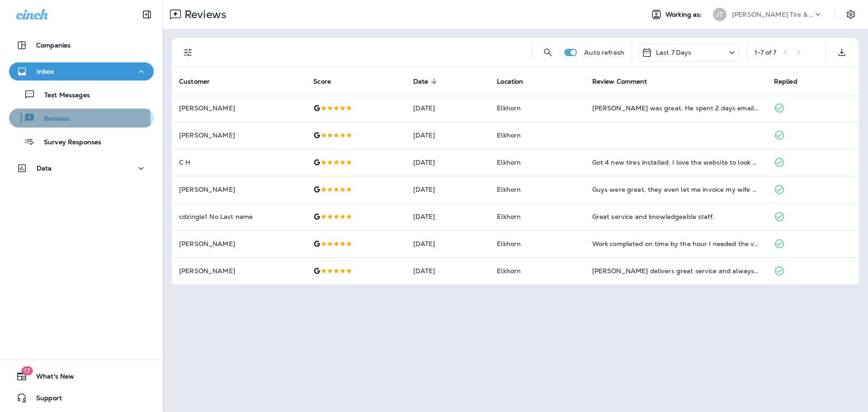 The image size is (868, 412). Describe the element at coordinates (676, 108) in the screenshot. I see `div: Brent was great. He spent 2 days emailing back and forth with my insurance until there was resolu...` at that location.